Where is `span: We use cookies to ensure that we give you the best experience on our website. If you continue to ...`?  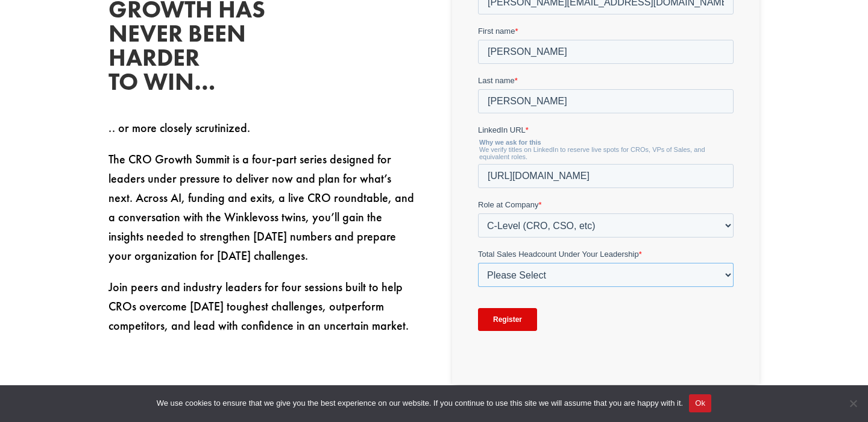
span: We use cookies to ensure that we give you the best experience on our website. If you continue to ... is located at coordinates (420, 403).